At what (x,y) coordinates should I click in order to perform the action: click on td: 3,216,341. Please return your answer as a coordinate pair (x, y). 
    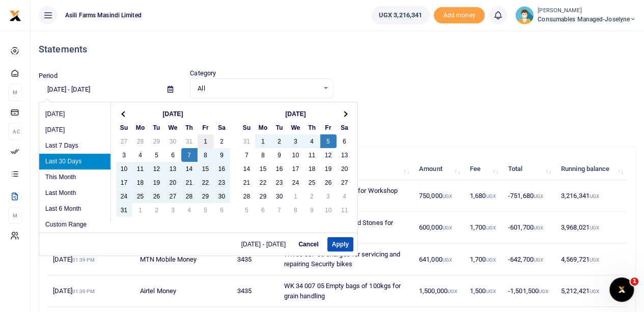
    Looking at the image, I should click on (591, 196).